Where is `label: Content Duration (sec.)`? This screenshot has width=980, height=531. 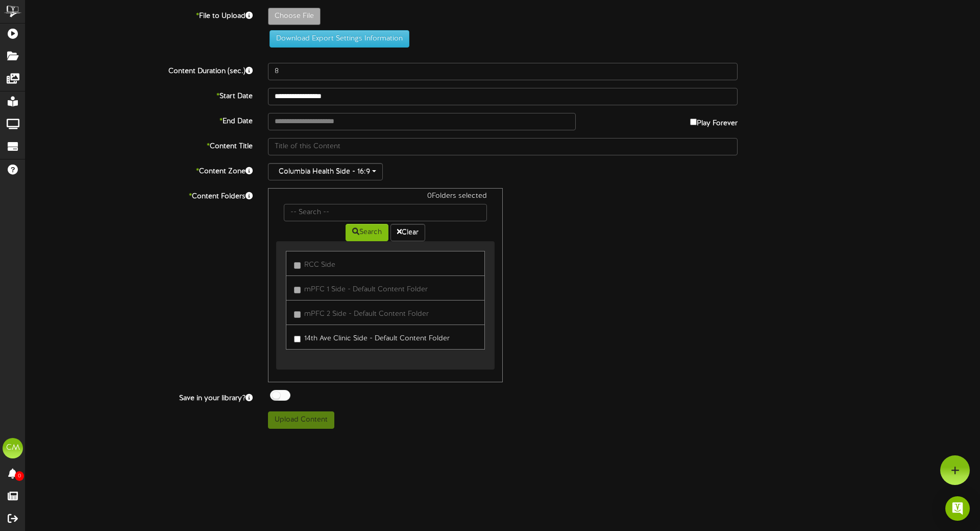 label: Content Duration (sec.) is located at coordinates (139, 70).